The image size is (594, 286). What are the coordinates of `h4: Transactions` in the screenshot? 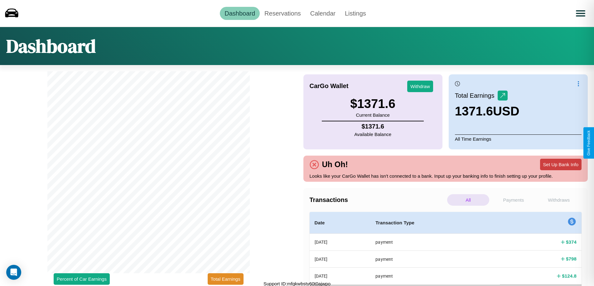 It's located at (377, 200).